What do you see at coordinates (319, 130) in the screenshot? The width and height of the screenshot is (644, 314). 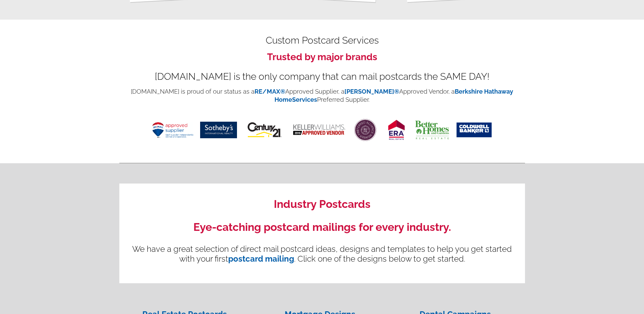 I see `img: keller` at bounding box center [319, 130].